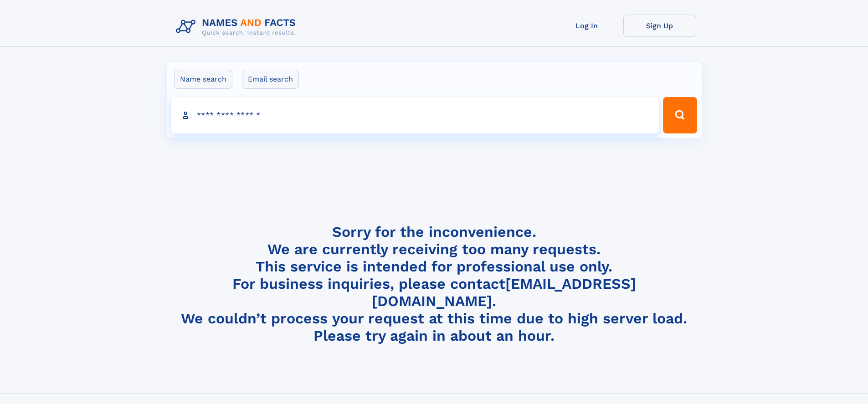 The width and height of the screenshot is (868, 404). What do you see at coordinates (434, 283) in the screenshot?
I see `h4: Sorry for the inconvenience. We are currently receiving too many requests. This service is intend...` at bounding box center [434, 283].